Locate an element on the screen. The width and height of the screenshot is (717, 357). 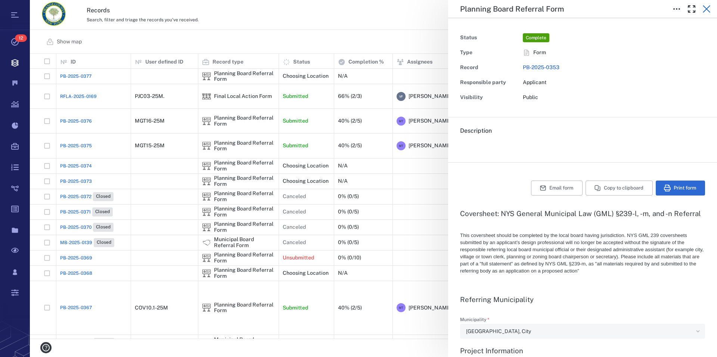
div: Status is located at coordinates (490, 38).